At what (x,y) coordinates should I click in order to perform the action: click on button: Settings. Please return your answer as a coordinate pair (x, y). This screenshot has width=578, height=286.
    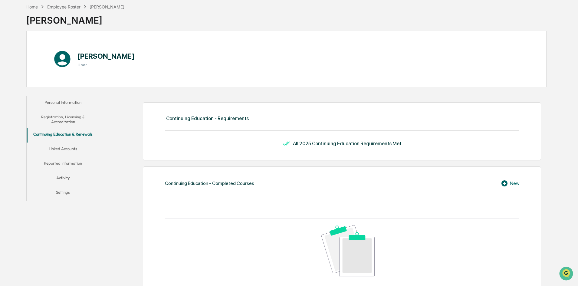
    Looking at the image, I should click on (63, 193).